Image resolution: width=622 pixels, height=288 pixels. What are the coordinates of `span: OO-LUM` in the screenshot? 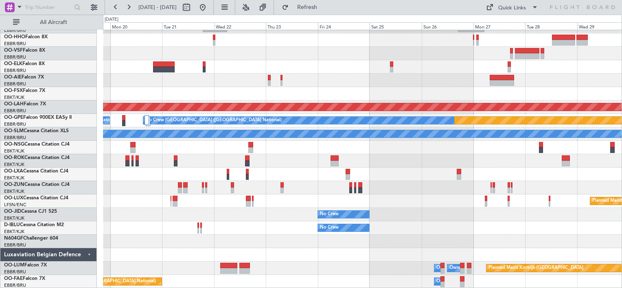 It's located at (14, 266).